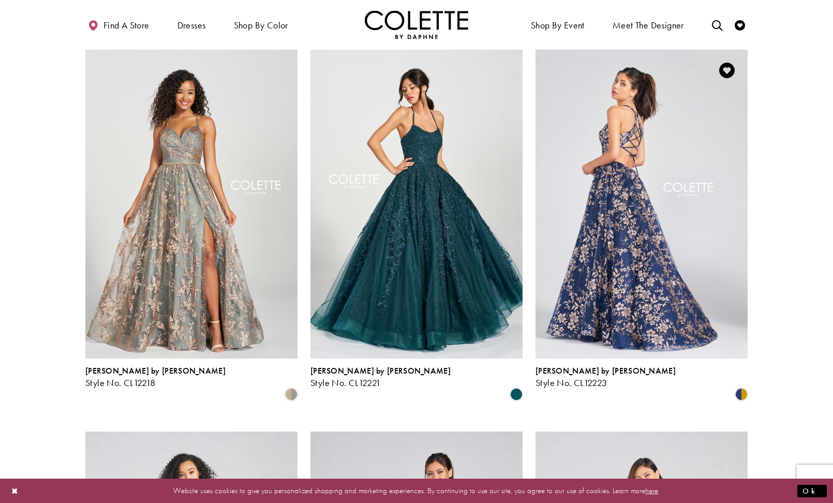 The width and height of the screenshot is (833, 503). What do you see at coordinates (811, 490) in the screenshot?
I see `button: Submit Dialog` at bounding box center [811, 490].